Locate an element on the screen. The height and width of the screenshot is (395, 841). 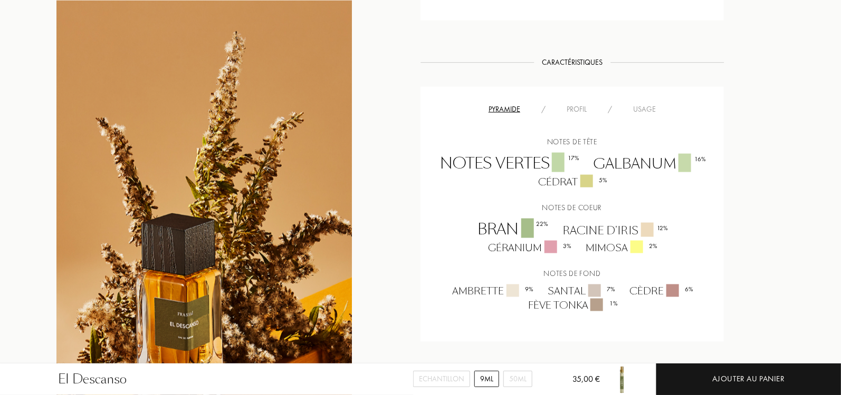
div: Ambrette is located at coordinates (492, 292).